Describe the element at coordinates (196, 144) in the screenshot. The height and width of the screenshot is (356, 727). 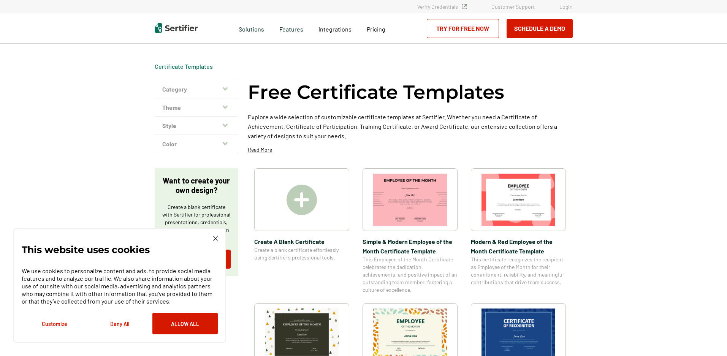
I see `button: Color` at that location.